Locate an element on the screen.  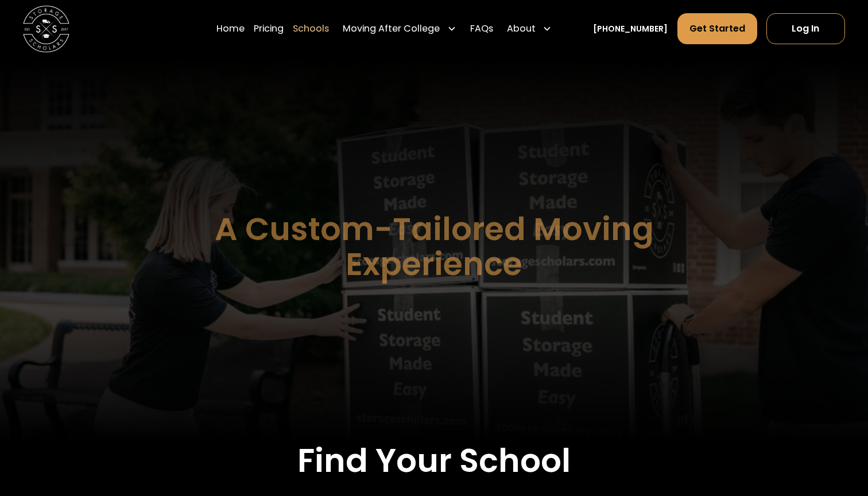
a: Schools is located at coordinates (311, 29).